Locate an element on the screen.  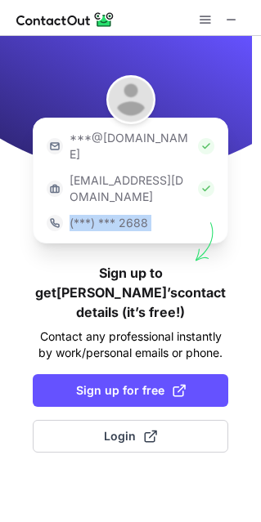
img: https://contactout.com/extension/app/static/media/login-email-icon.f64bce713bb5cd1896fef81aa7b14a... is located at coordinates (55, 146).